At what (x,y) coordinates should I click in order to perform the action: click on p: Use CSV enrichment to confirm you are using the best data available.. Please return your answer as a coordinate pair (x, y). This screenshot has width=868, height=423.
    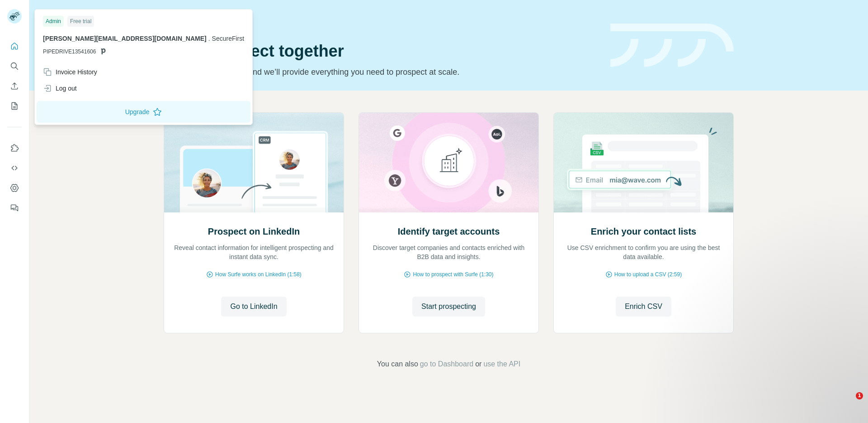
    Looking at the image, I should click on (644, 252).